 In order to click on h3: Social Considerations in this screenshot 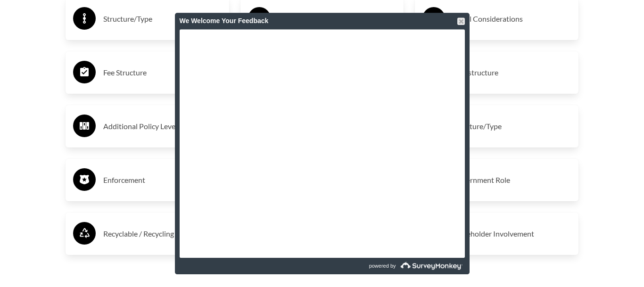, I will do `click(512, 19)`.